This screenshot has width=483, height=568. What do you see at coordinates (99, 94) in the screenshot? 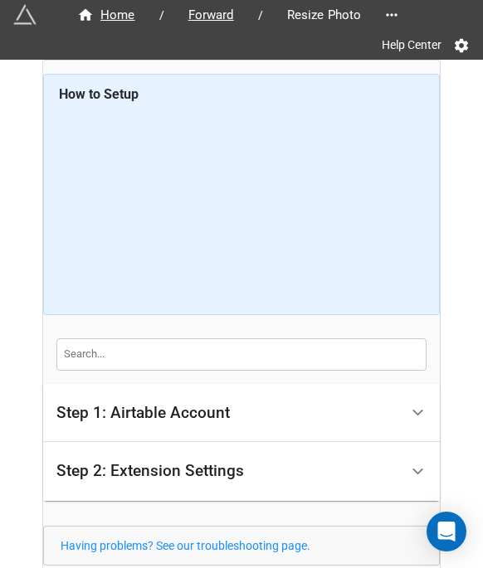
I see `b: How to Setup` at bounding box center [99, 94].